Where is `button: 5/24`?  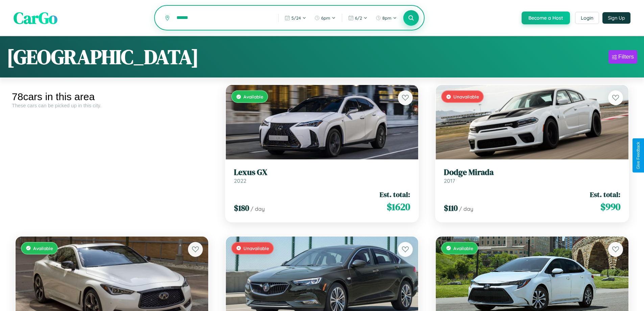 button: 5/24 is located at coordinates (296, 18).